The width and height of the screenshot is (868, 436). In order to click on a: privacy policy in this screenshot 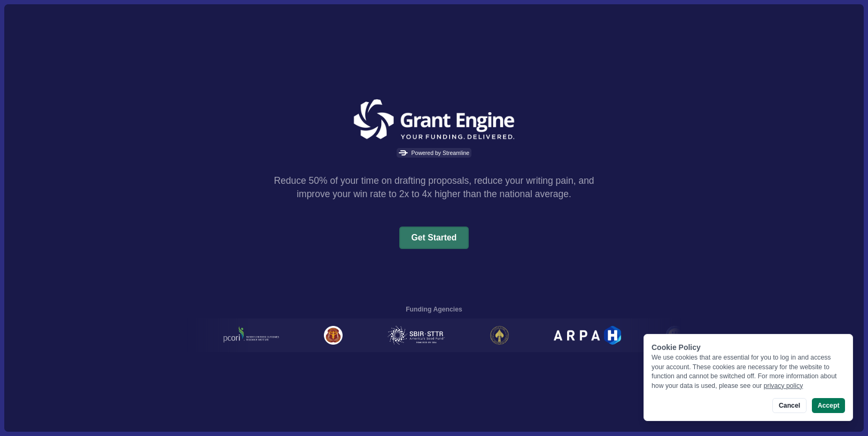, I will do `click(784, 386)`.